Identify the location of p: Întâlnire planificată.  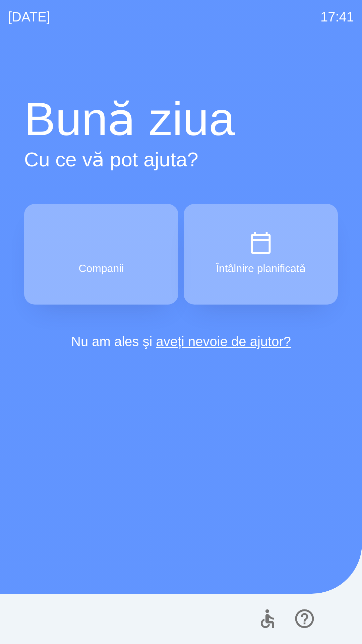
(261, 268).